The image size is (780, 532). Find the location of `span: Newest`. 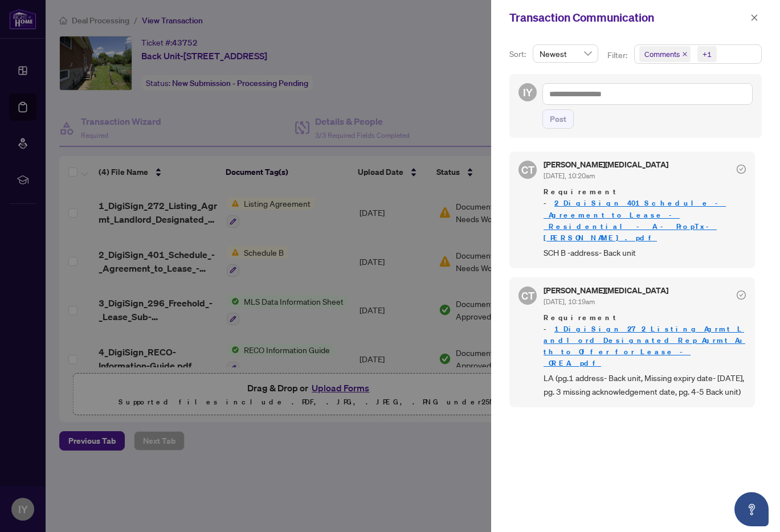

span: Newest is located at coordinates (565, 53).